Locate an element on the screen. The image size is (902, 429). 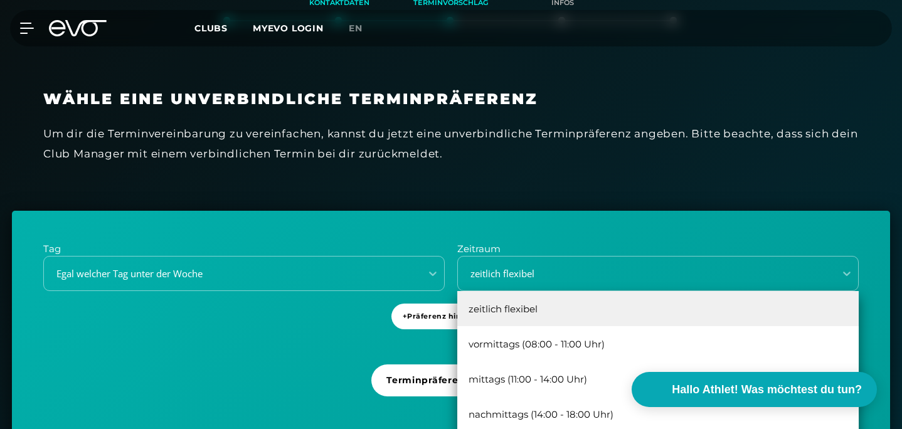
a: +Präferenz hinzufügen is located at coordinates (451, 328).